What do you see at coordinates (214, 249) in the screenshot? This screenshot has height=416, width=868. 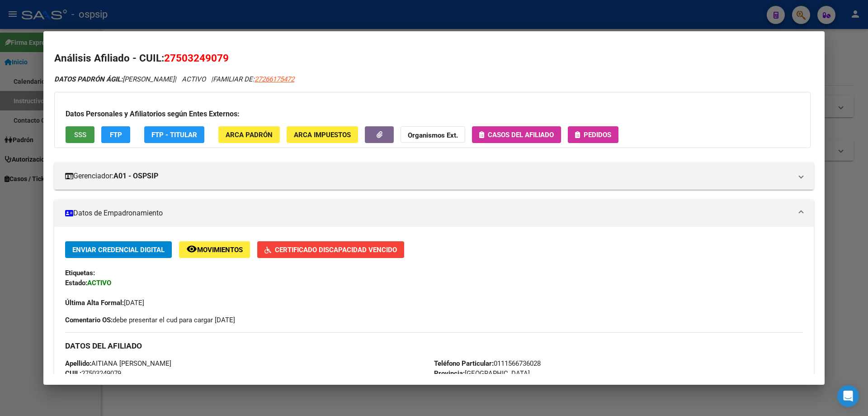 I see `button: Movimientos` at bounding box center [214, 249].